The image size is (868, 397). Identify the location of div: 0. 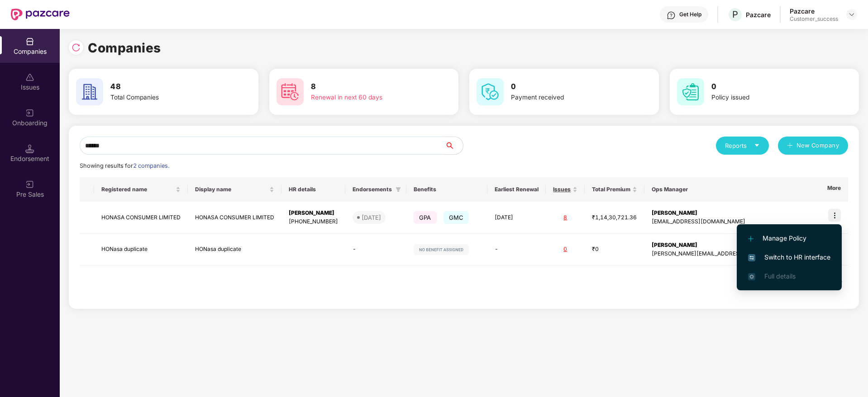
(565, 249).